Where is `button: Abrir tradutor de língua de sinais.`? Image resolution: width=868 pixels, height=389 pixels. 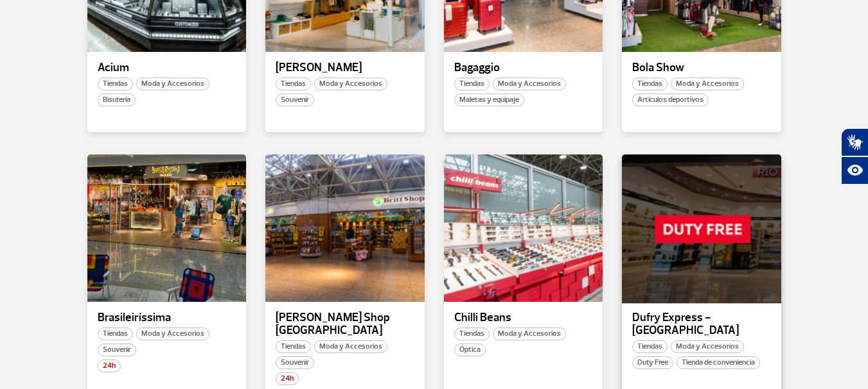
button: Abrir tradutor de língua de sinais. is located at coordinates (854, 142).